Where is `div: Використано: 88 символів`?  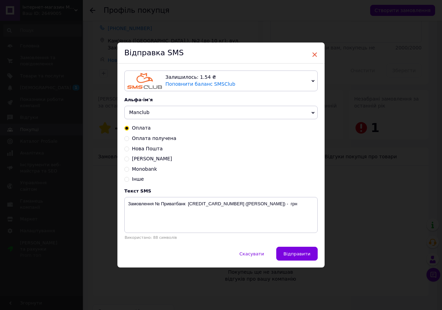 div: Використано: 88 символів is located at coordinates (221, 237).